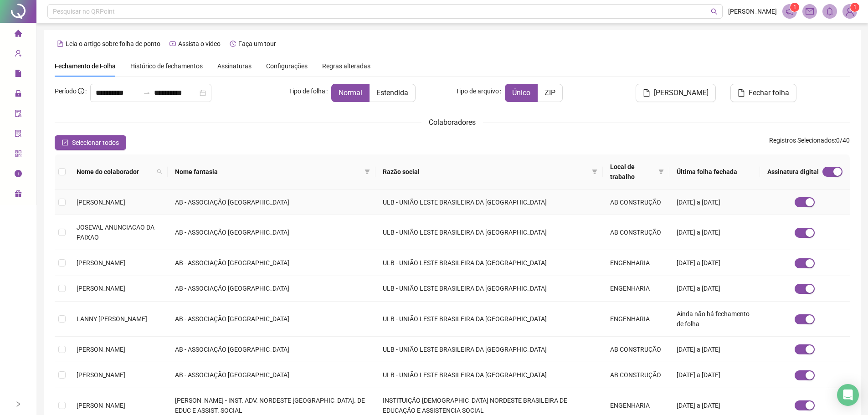 The width and height of the screenshot is (868, 415). What do you see at coordinates (287, 66) in the screenshot?
I see `span: Configurações` at bounding box center [287, 66].